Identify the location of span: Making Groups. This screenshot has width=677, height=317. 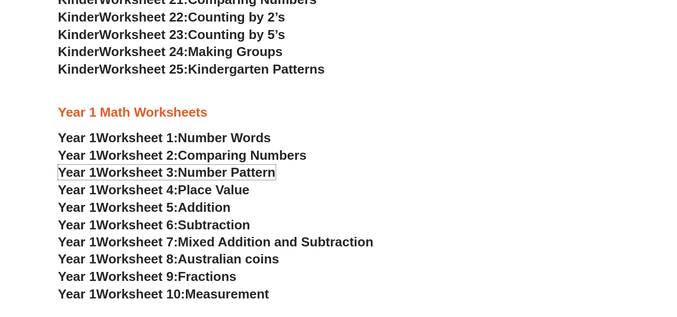
(235, 52).